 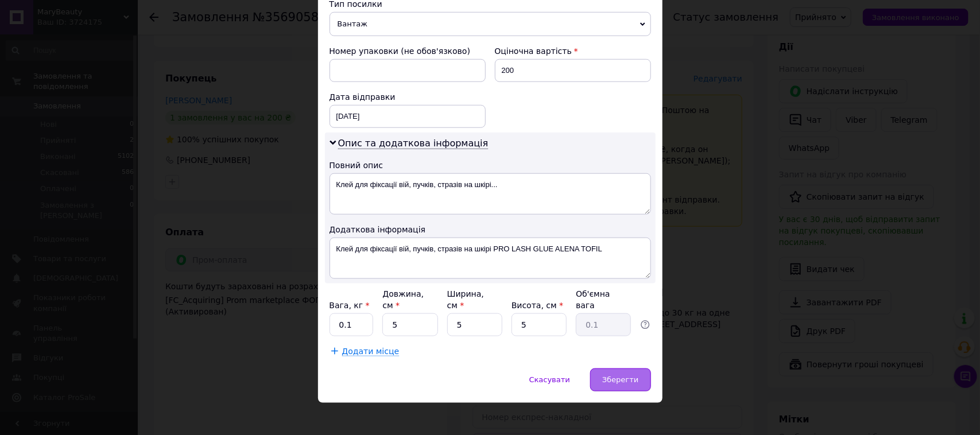 I want to click on label: Довжина, см, so click(x=403, y=300).